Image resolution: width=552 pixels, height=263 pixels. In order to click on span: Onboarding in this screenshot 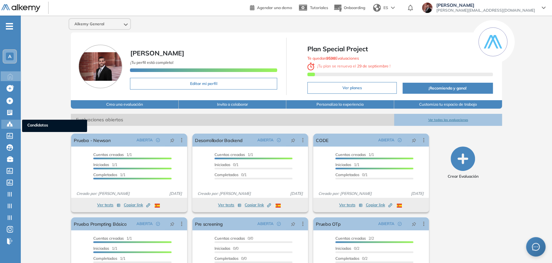, I will do `click(354, 7)`.